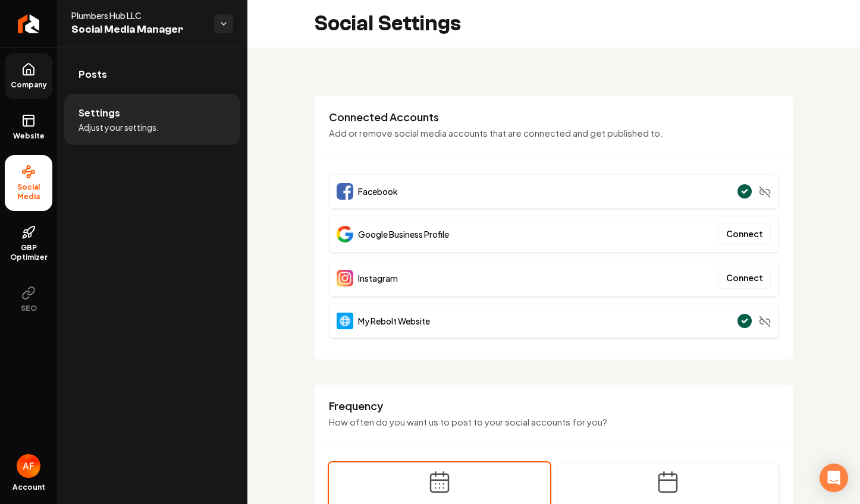 This screenshot has height=504, width=860. I want to click on span: Company, so click(28, 85).